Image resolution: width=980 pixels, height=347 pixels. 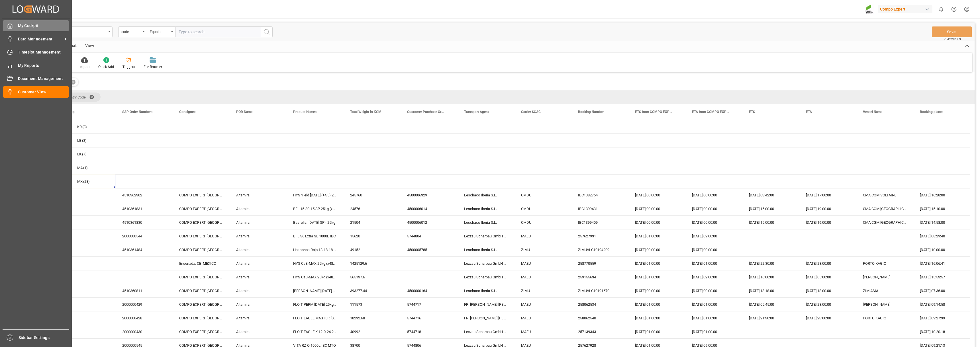 What do you see at coordinates (144, 332) in the screenshot?
I see `div: 2000000430` at bounding box center [144, 332].